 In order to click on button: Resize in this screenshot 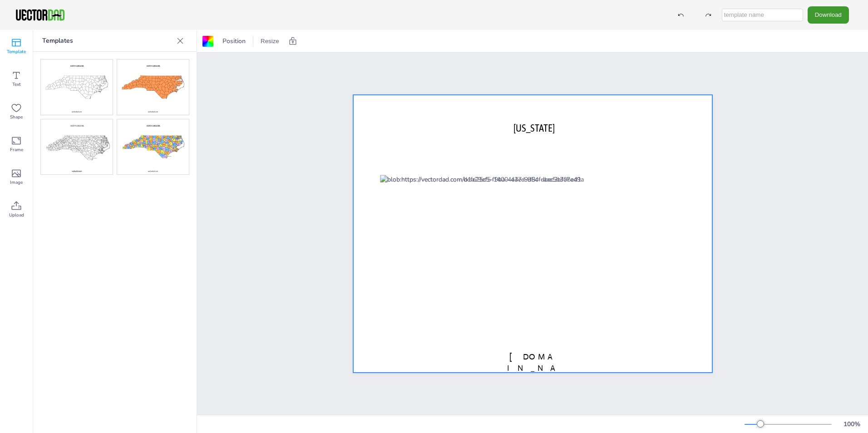, I will do `click(270, 41)`.